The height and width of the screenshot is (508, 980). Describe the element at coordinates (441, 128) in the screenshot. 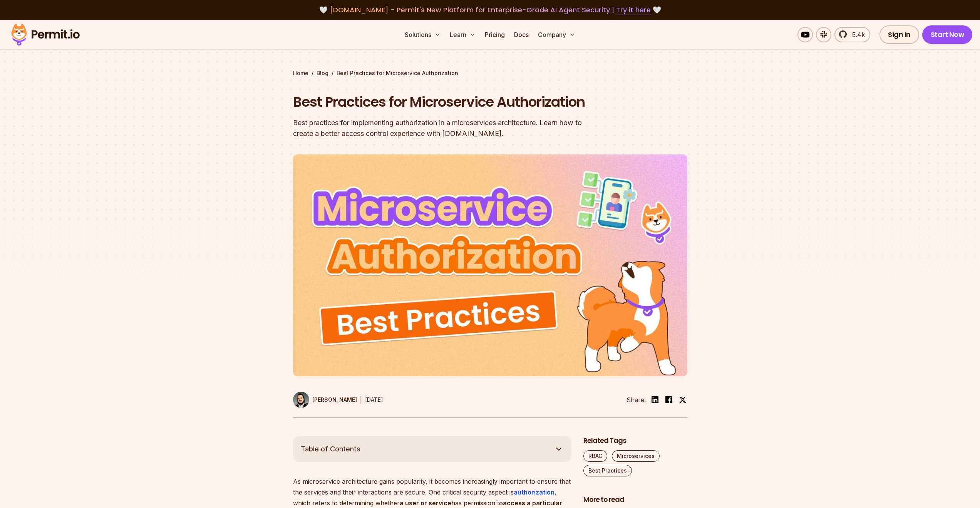

I see `div: Best practices for implementing authorization in a microservices architecture. Learn how to creat...` at that location.